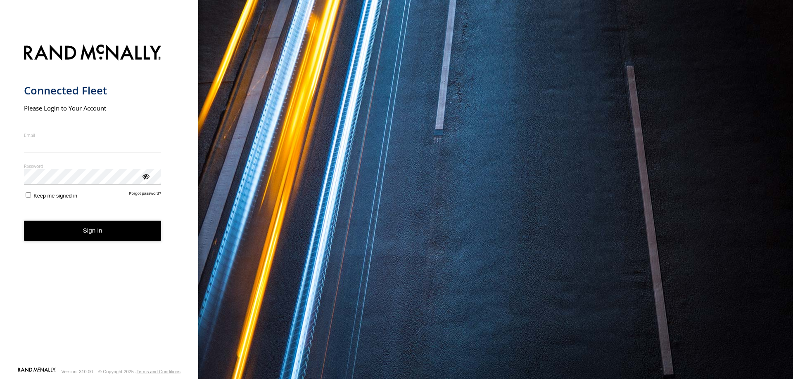 This screenshot has width=793, height=379. Describe the element at coordinates (99, 203) in the screenshot. I see `form: main` at that location.